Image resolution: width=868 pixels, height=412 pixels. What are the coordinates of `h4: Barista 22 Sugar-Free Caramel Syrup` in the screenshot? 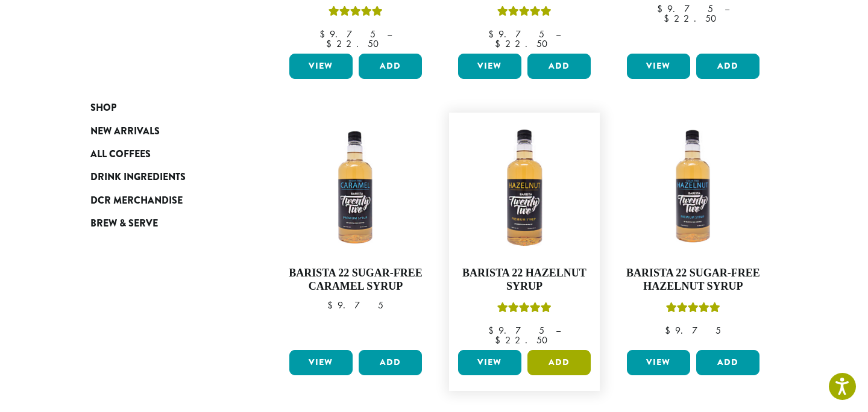 It's located at (356, 280).